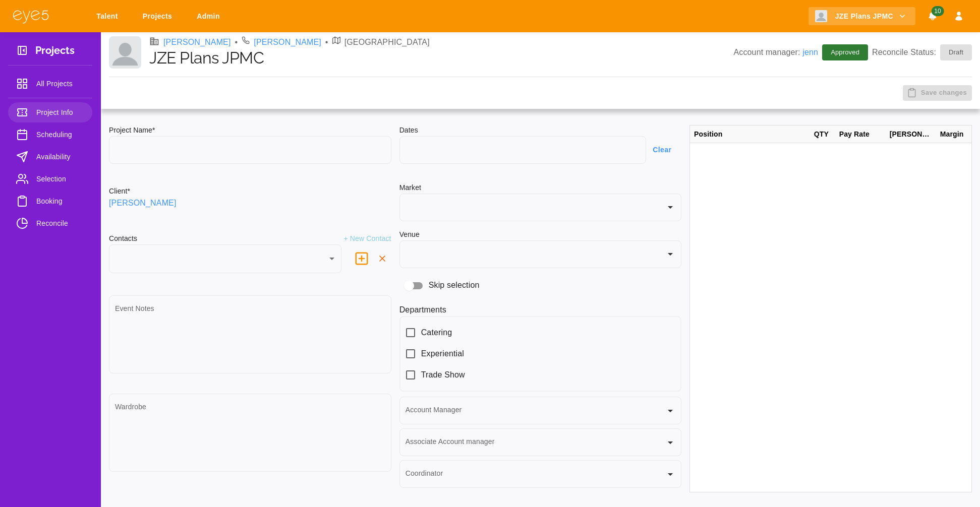 The height and width of the screenshot is (507, 980). Describe the element at coordinates (50, 201) in the screenshot. I see `a: Booking` at that location.